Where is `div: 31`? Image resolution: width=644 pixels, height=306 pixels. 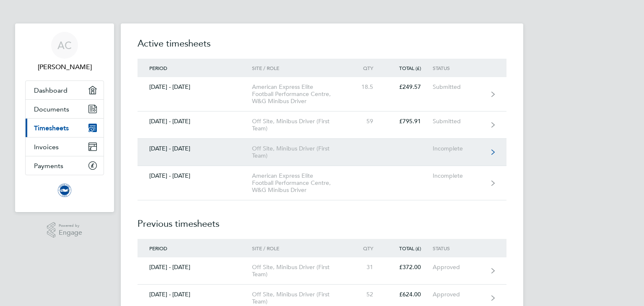
div: 31 is located at coordinates (366, 267).